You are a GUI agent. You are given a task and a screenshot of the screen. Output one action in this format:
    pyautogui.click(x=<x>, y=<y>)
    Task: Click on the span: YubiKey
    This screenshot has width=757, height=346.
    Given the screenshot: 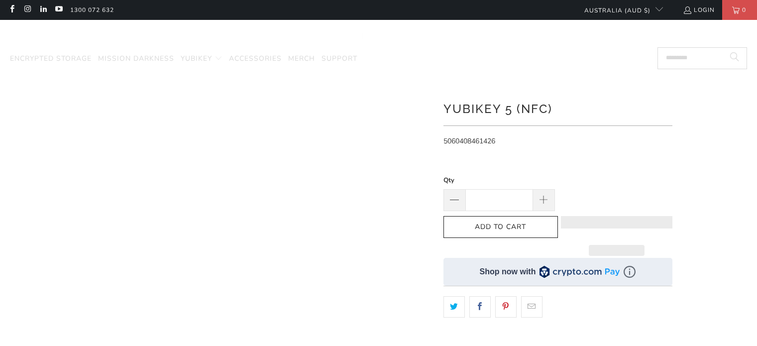 What is the action you would take?
    pyautogui.click(x=196, y=58)
    